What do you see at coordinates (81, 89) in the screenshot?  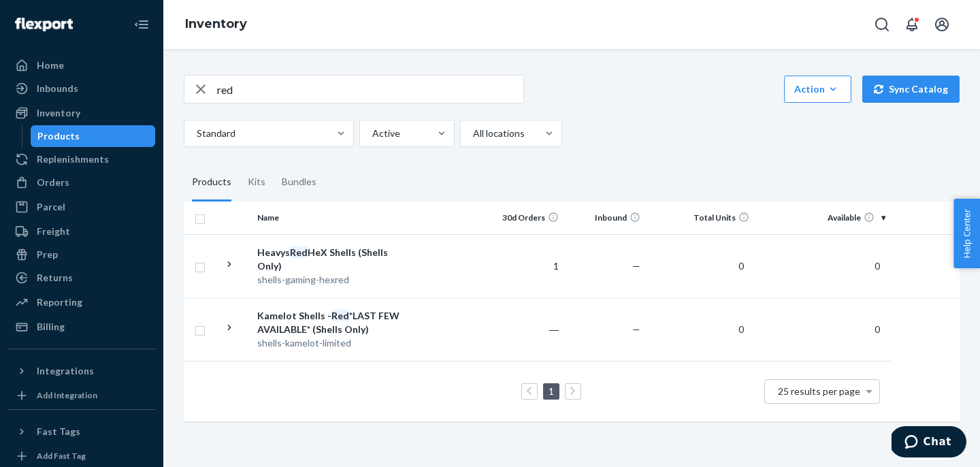 I see `a: Inbounds` at bounding box center [81, 89].